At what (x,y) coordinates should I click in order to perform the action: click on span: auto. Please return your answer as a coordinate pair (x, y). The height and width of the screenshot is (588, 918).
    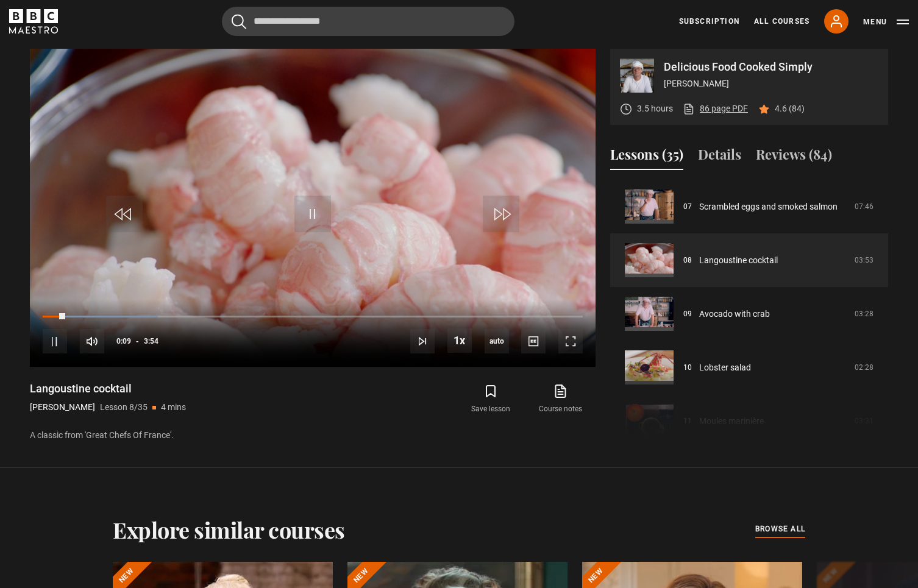
    Looking at the image, I should click on (497, 341).